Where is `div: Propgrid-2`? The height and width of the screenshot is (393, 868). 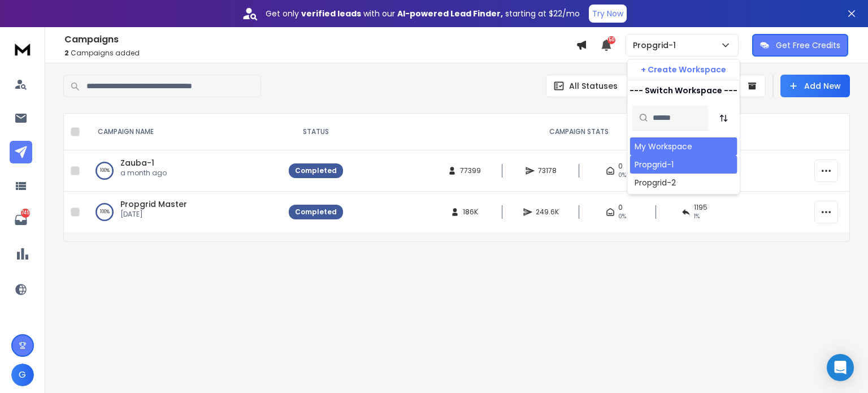
div: Propgrid-2 is located at coordinates (655, 182).